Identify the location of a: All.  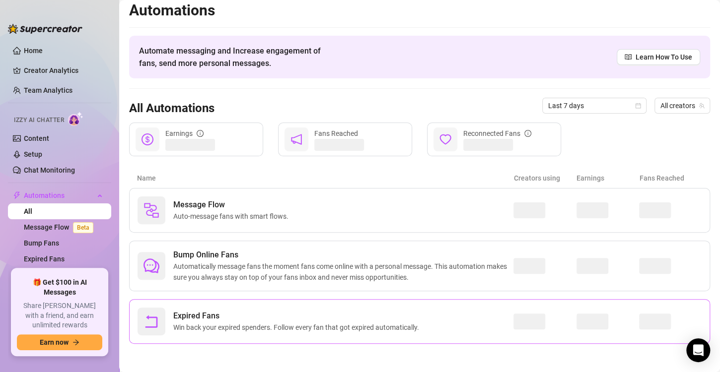
(28, 211).